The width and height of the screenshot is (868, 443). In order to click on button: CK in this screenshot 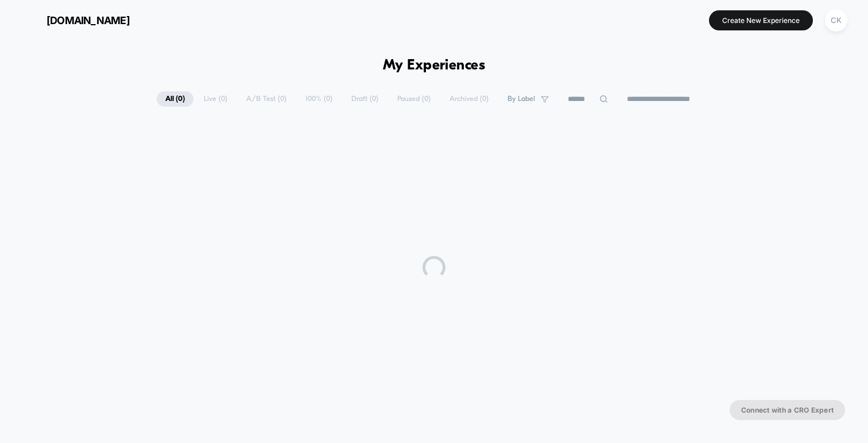, I will do `click(836, 20)`.